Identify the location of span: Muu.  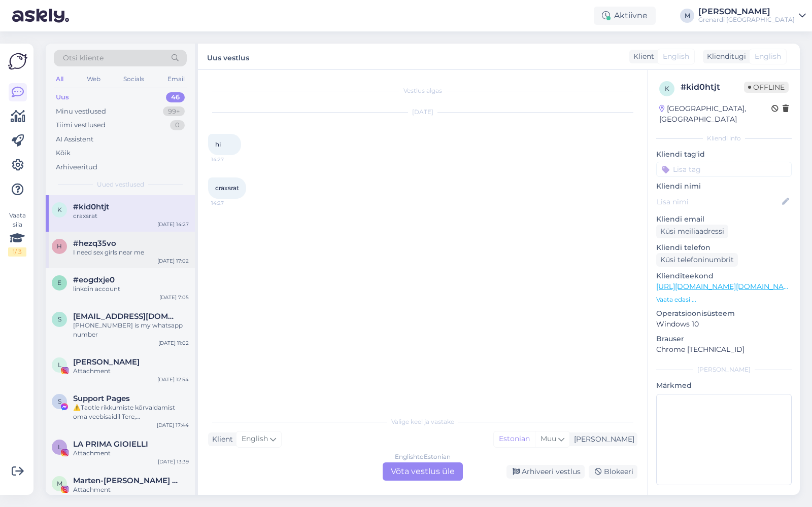
(548, 438).